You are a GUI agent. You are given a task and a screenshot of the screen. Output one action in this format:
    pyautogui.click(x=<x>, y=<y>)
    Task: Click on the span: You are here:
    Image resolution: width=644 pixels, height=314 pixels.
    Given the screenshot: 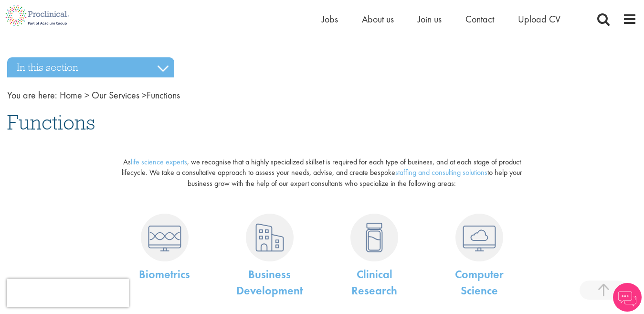 What is the action you would take?
    pyautogui.click(x=32, y=95)
    